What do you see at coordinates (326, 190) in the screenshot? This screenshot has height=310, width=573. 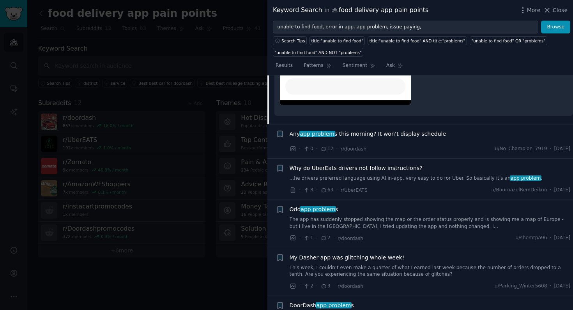 I see `span: 63` at bounding box center [326, 190].